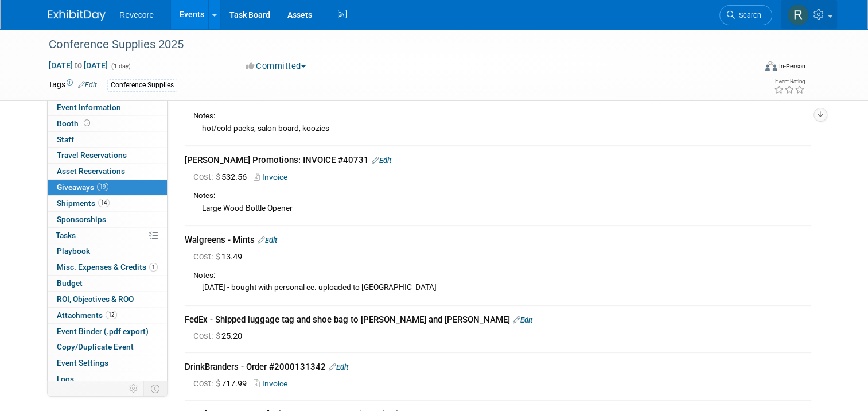 The height and width of the screenshot is (411, 868). What do you see at coordinates (108, 283) in the screenshot?
I see `a: Budget` at bounding box center [108, 283].